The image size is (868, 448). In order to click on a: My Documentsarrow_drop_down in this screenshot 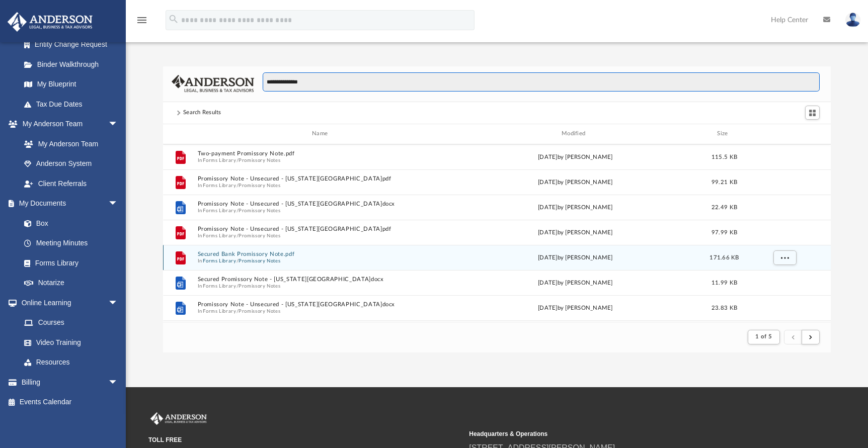, I will do `click(67, 204)`.